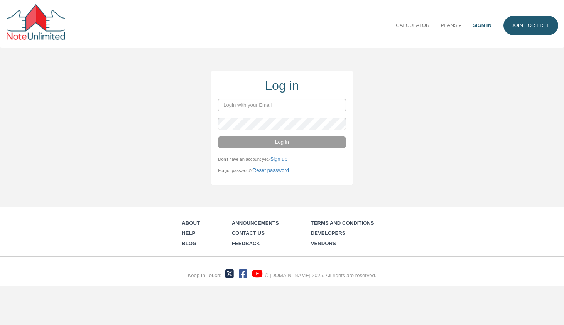  What do you see at coordinates (246, 243) in the screenshot?
I see `a: Feedback` at bounding box center [246, 243].